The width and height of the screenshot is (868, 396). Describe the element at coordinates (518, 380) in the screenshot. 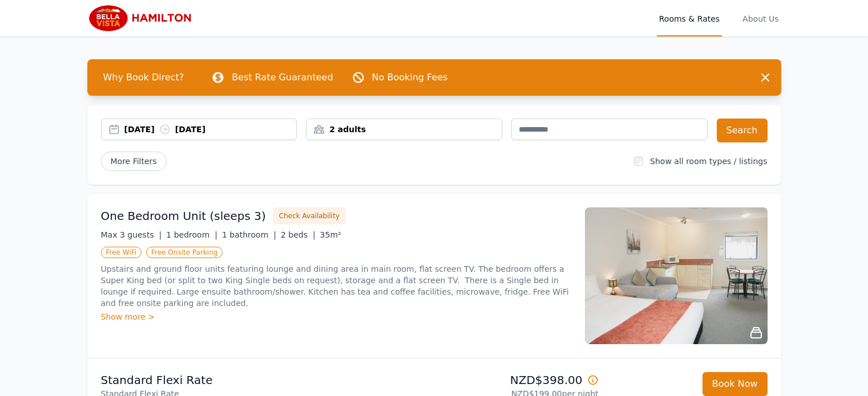

I see `p: NZD$398.00` at that location.